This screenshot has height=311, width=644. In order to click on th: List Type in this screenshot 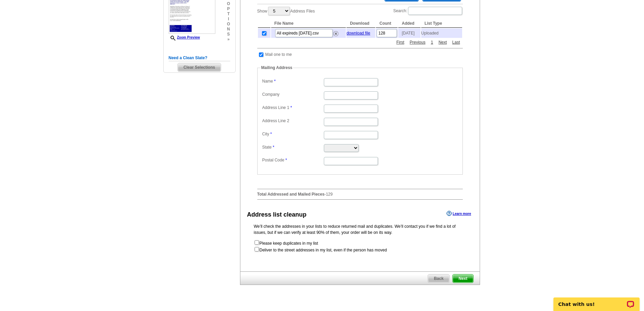, I will do `click(441, 23)`.